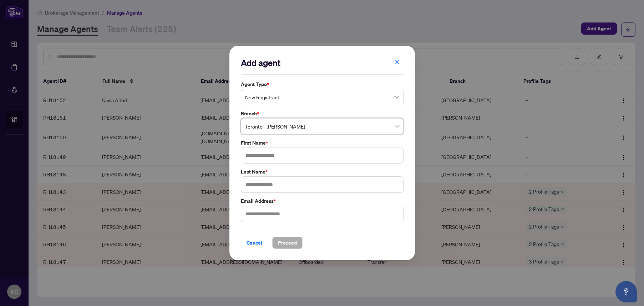 This screenshot has height=306, width=644. Describe the element at coordinates (322, 84) in the screenshot. I see `label: Agent Type` at that location.